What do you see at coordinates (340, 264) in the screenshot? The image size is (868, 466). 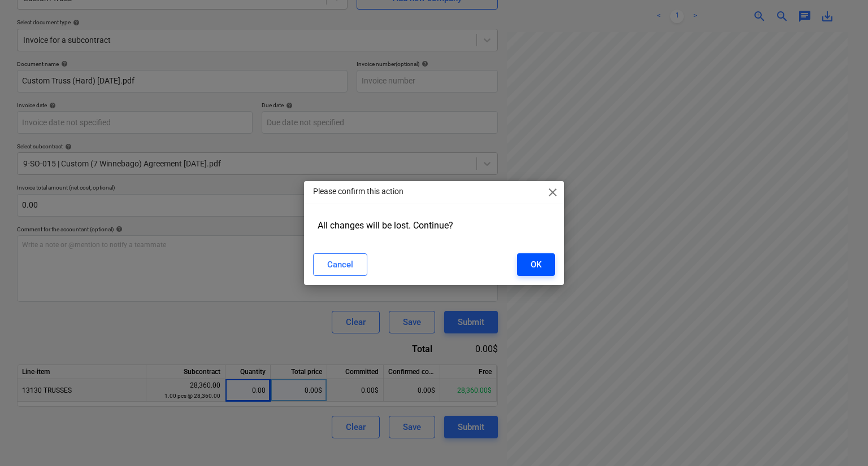 I see `div: Cancel` at bounding box center [340, 264].